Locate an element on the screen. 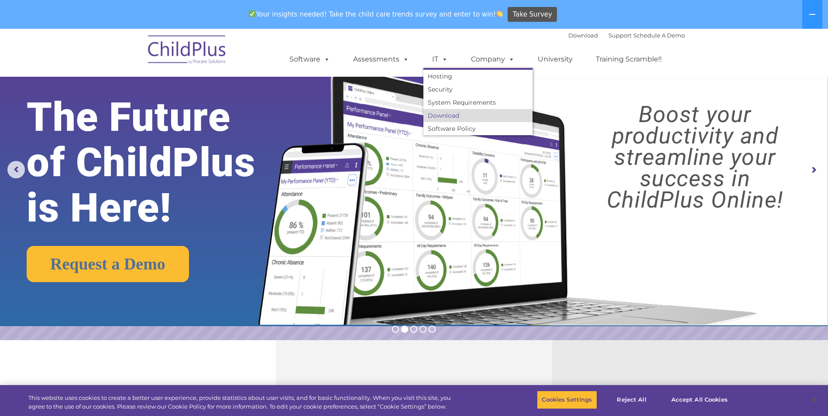  a: Company is located at coordinates (493, 59).